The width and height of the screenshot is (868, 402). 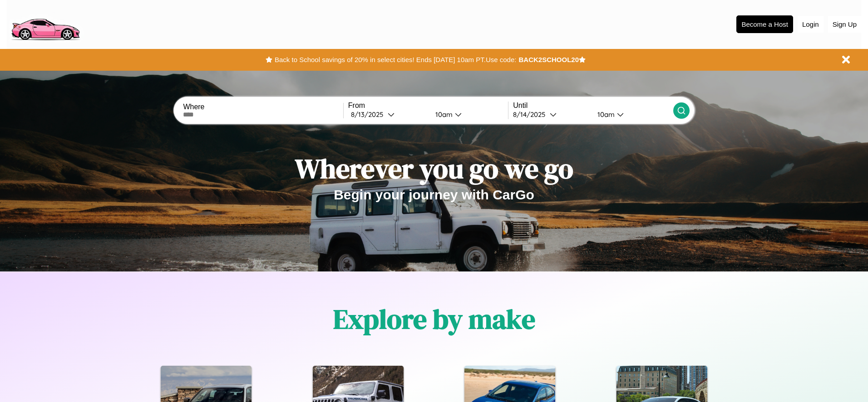 I want to click on button: 8/13/2025, so click(x=388, y=114).